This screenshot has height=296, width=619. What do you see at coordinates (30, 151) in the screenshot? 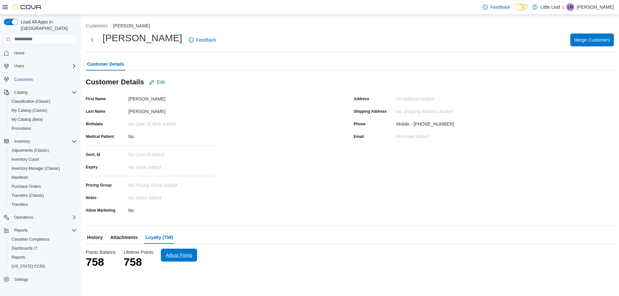
I see `a: Adjustments (Classic)` at bounding box center [30, 151].